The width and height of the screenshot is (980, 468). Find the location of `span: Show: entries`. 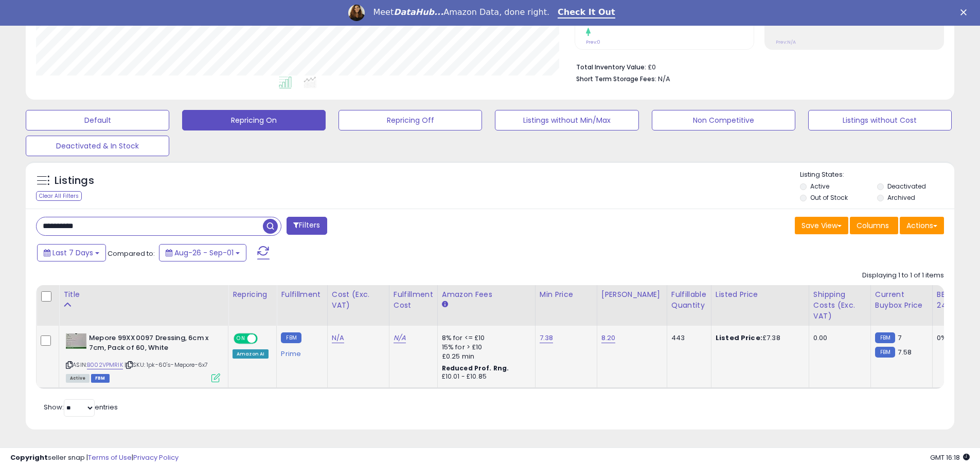

span: Show: entries is located at coordinates (80, 407).